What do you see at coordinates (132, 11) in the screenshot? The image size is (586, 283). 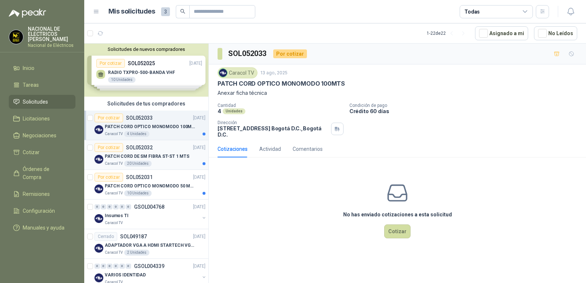 I see `h1: Mis solicitudes` at bounding box center [132, 11].